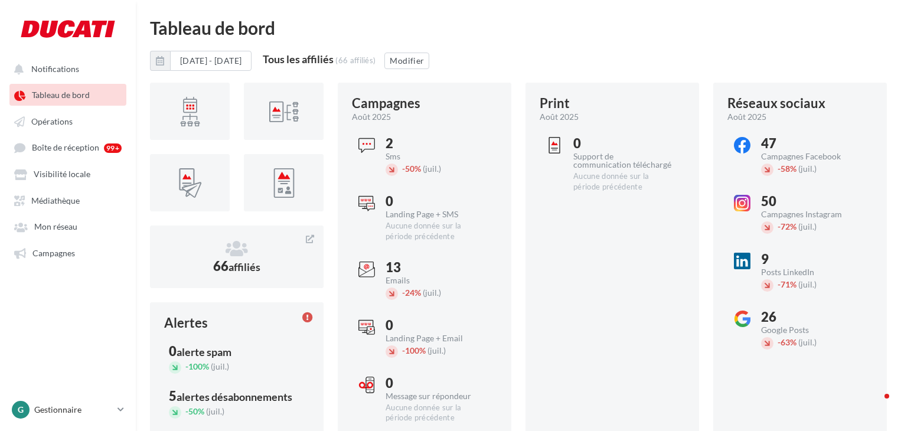 The image size is (901, 431). Describe the element at coordinates (434, 267) in the screenshot. I see `div: 13` at that location.